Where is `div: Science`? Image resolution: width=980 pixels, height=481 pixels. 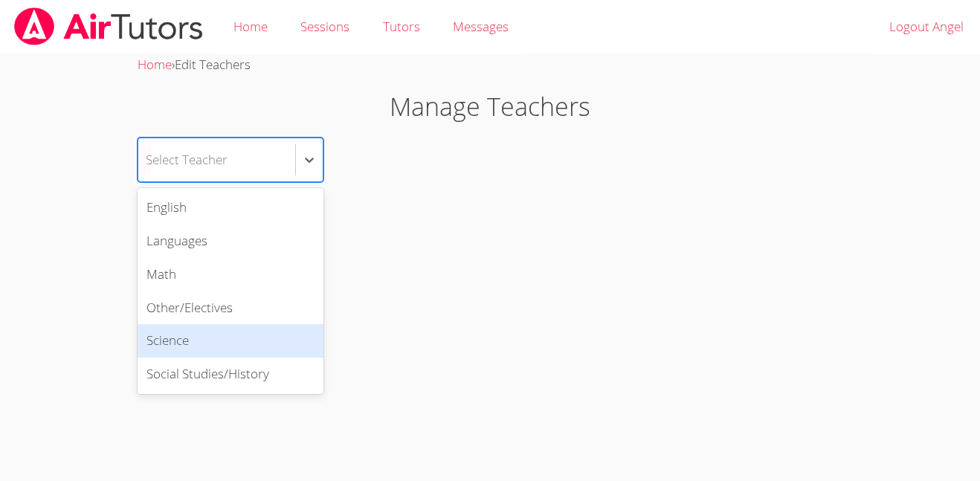 div: Science is located at coordinates (230, 341).